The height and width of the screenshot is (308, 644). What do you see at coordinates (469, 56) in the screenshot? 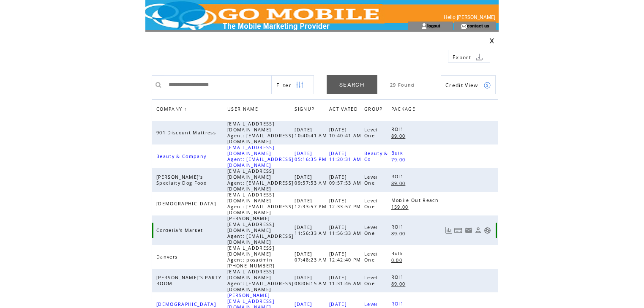
I see `a: Export` at bounding box center [469, 56].